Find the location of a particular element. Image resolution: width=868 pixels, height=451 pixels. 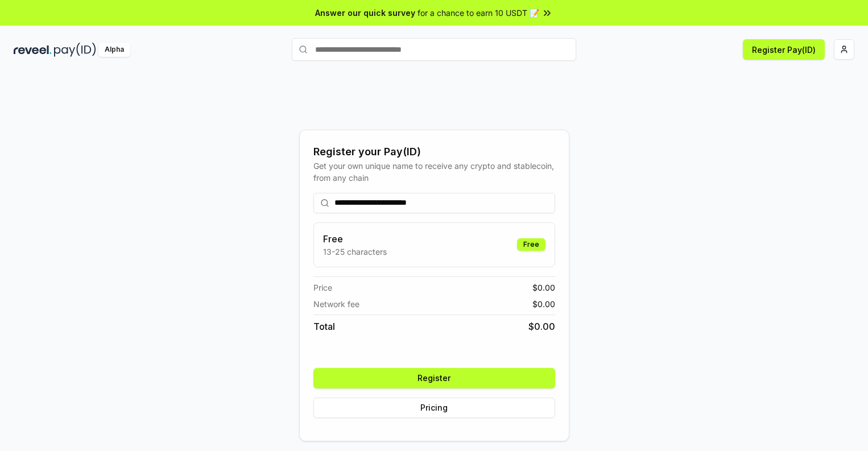

span: Price is located at coordinates (322, 287).